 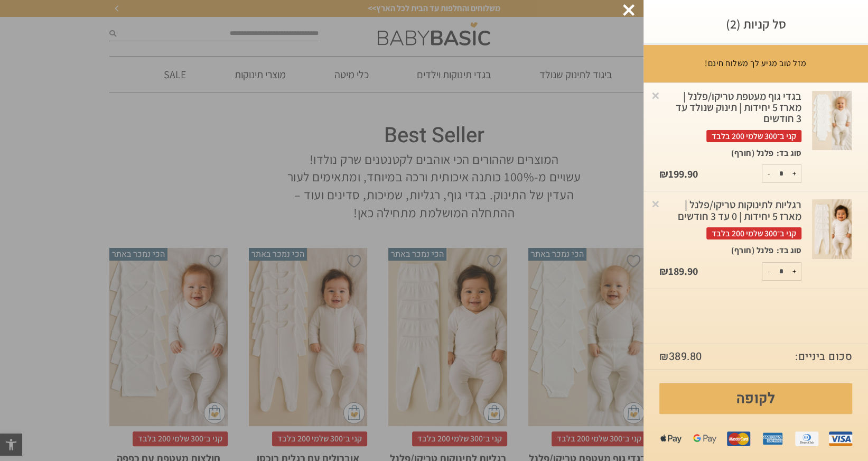 What do you see at coordinates (671, 439) in the screenshot?
I see `img: apple%20pay.png` at bounding box center [671, 439].